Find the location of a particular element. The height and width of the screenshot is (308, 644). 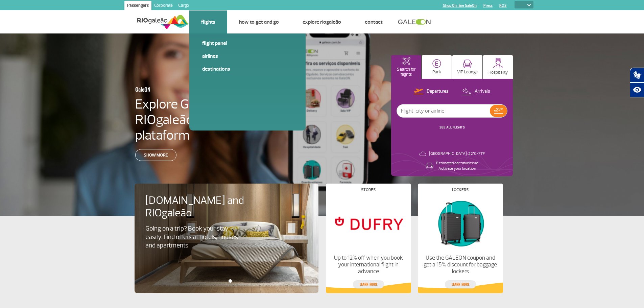

a: Press is located at coordinates (488, 5).